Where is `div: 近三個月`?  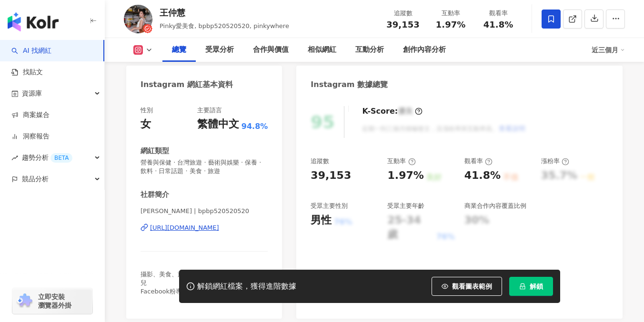
div: 近三個月 is located at coordinates (608, 50).